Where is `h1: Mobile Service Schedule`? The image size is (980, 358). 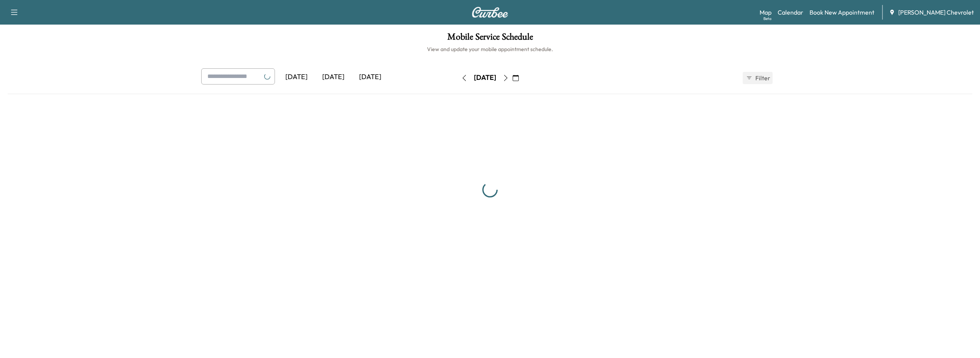
h1: Mobile Service Schedule is located at coordinates (490, 38).